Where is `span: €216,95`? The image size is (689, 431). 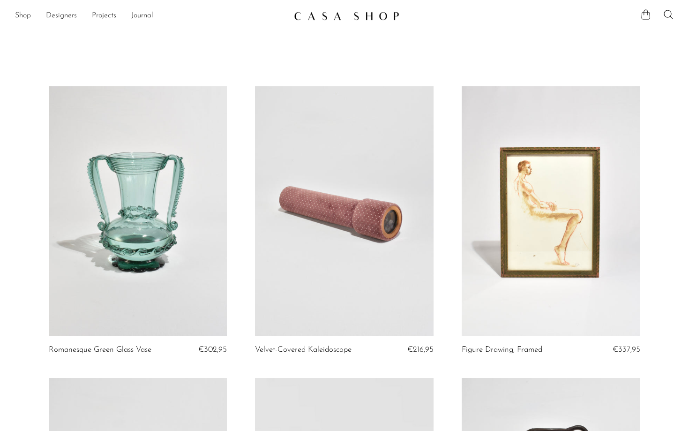
span: €216,95 is located at coordinates (420, 349).